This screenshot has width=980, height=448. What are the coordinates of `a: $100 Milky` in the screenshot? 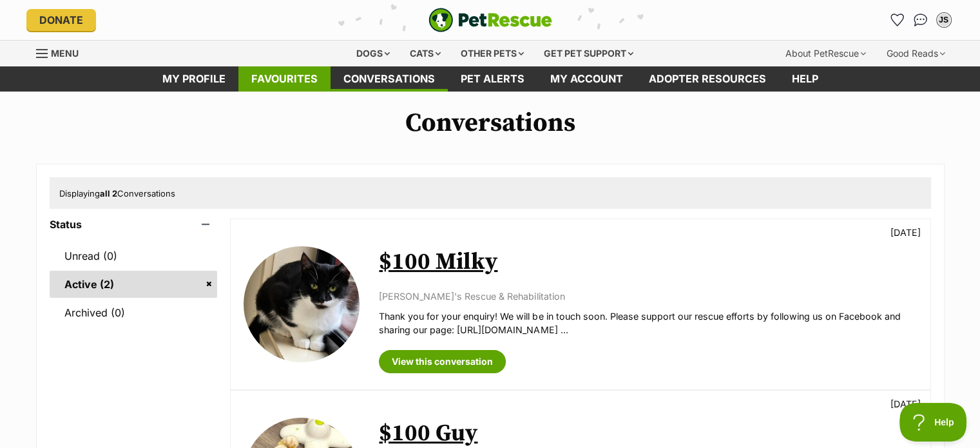 It's located at (438, 262).